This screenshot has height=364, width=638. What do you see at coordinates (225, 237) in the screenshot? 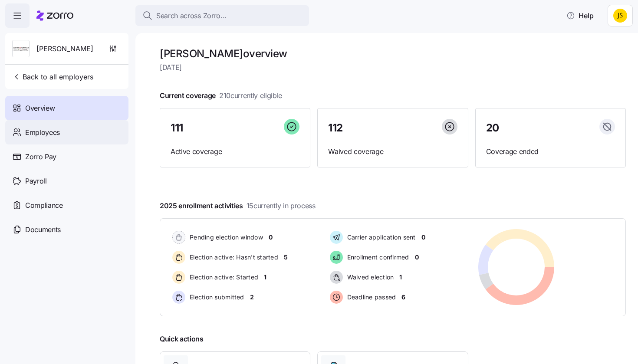
I see `span: Pending election window` at bounding box center [225, 237].